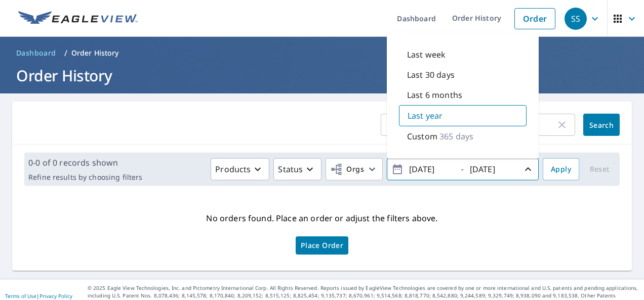 The height and width of the screenshot is (300, 644). I want to click on div: Last 30 days, so click(463, 75).